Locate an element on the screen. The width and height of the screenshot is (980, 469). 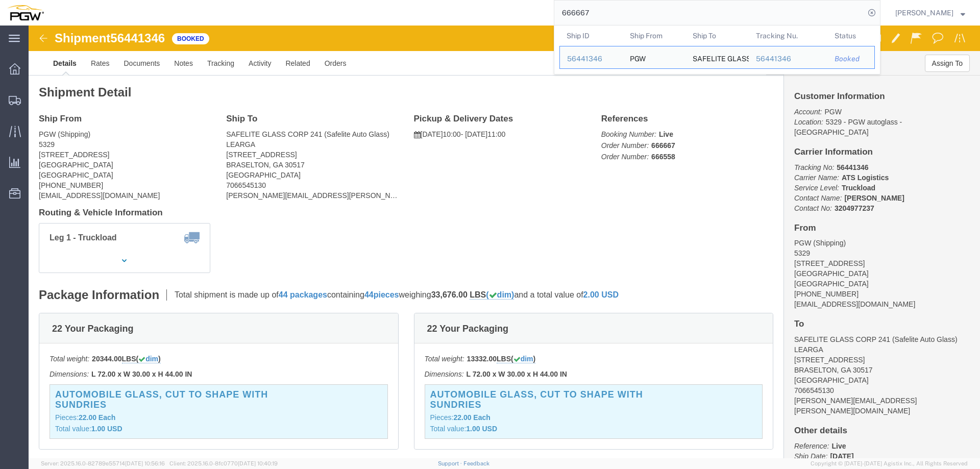
a: Feedback is located at coordinates (476, 463).